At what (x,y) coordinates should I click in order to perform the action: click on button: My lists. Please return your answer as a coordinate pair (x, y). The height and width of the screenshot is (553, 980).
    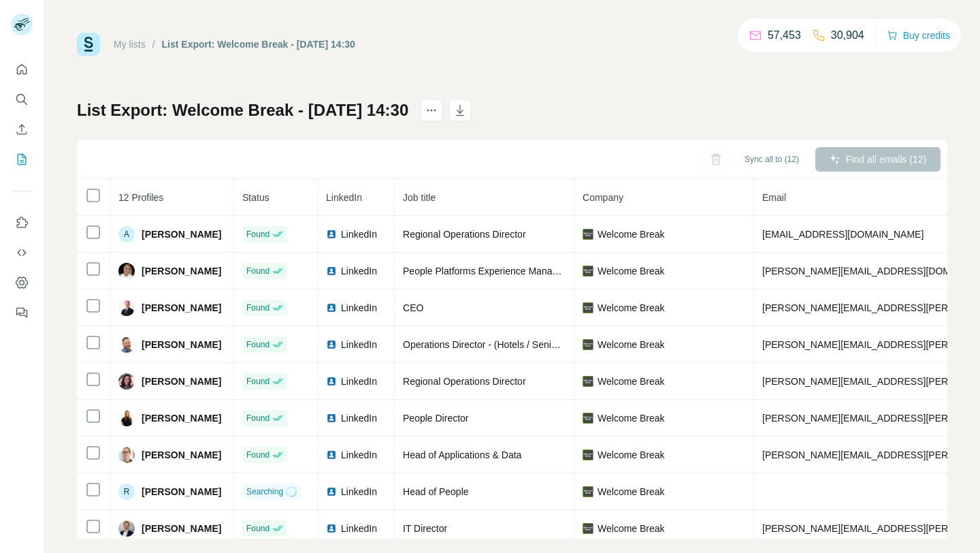
    Looking at the image, I should click on (22, 159).